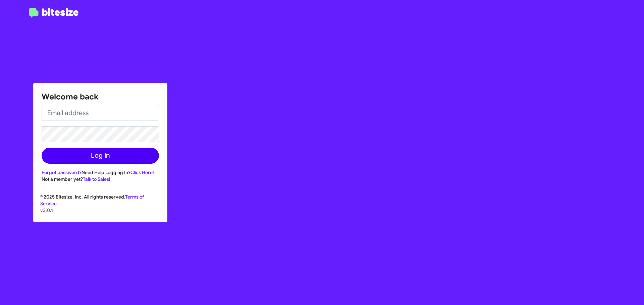 The image size is (644, 305). What do you see at coordinates (100, 210) in the screenshot?
I see `p: v3.0.1` at bounding box center [100, 210].